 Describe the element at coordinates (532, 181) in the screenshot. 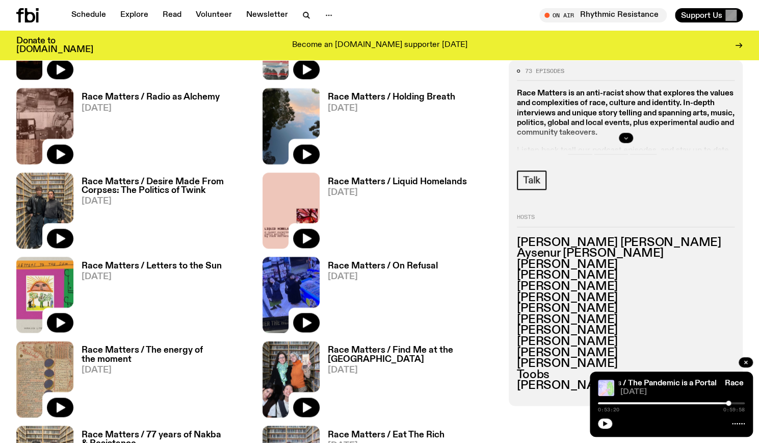

I see `a: Talk` at that location.